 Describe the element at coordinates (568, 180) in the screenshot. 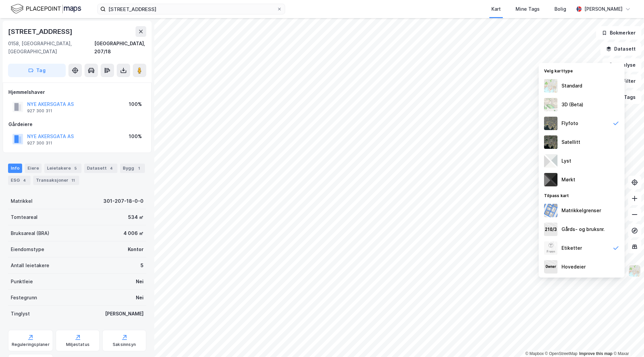

I see `div: Mørkt` at that location.